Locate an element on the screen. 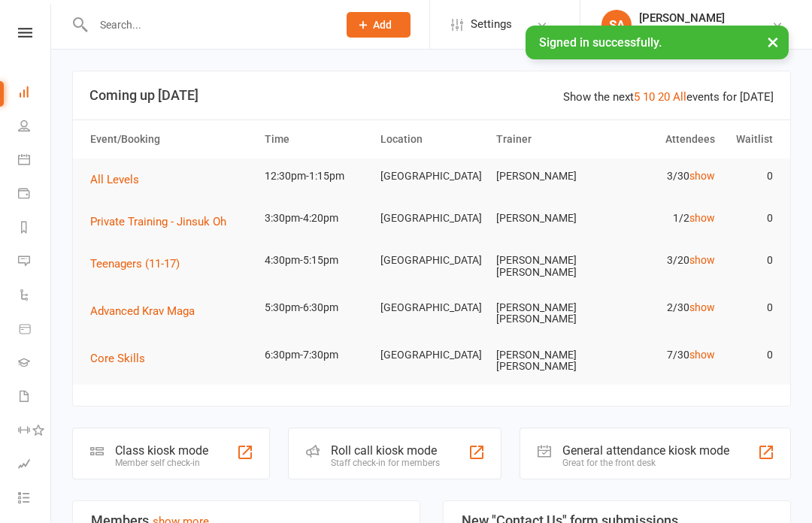 This screenshot has width=812, height=523. th: Waitlist is located at coordinates (750, 139).